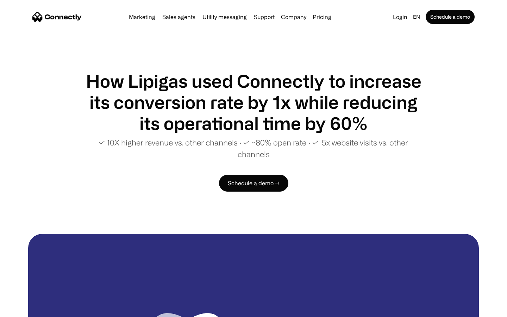 This screenshot has width=507, height=317. I want to click on a: Marketing, so click(142, 17).